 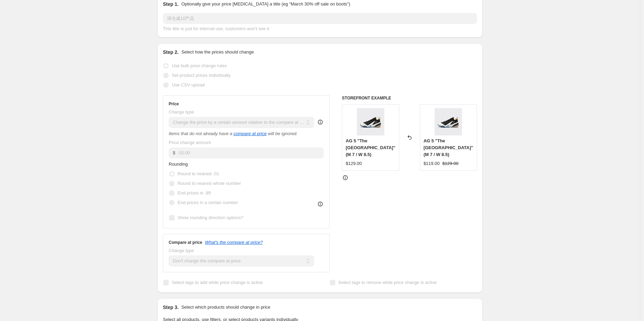 I want to click on span: End prices in a certain number, so click(x=208, y=202).